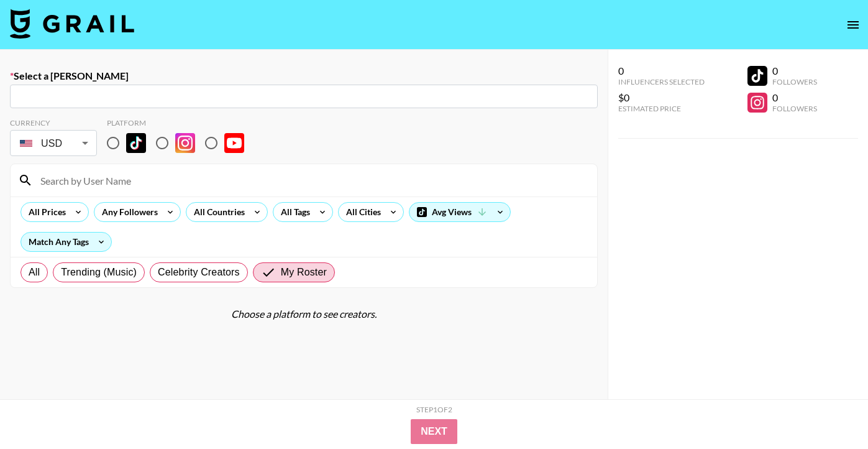  Describe the element at coordinates (128, 212) in the screenshot. I see `div: Any Followers` at that location.